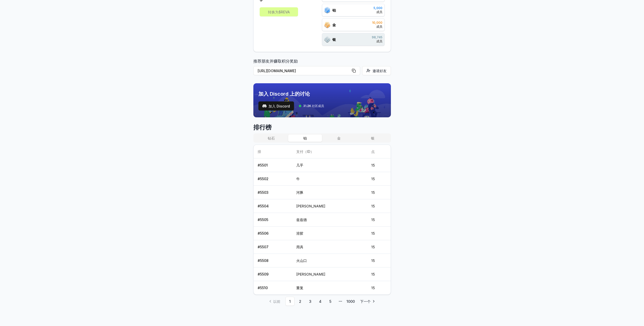  I want to click on span: 加入 Discord 上的讨论, so click(292, 94).